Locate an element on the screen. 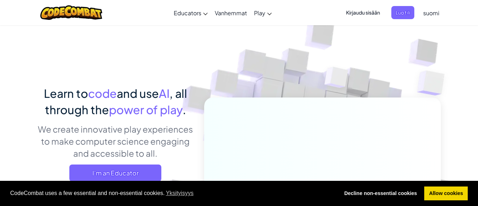 This screenshot has height=206, width=478. span: CodeCombat uses a few essential and non-essential cookies. is located at coordinates (172, 193).